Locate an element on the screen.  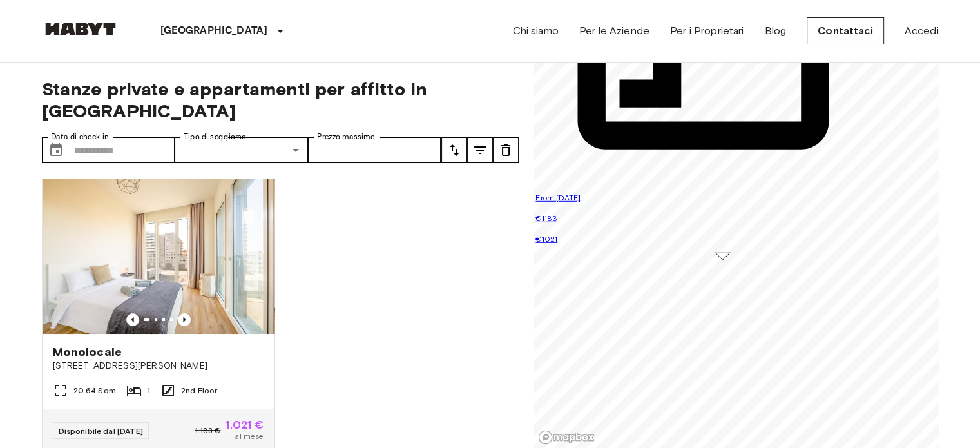
a: Contattaci is located at coordinates (845, 31).